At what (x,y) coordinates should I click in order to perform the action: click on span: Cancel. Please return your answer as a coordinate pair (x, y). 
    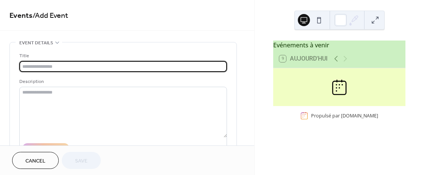
    Looking at the image, I should click on (35, 161).